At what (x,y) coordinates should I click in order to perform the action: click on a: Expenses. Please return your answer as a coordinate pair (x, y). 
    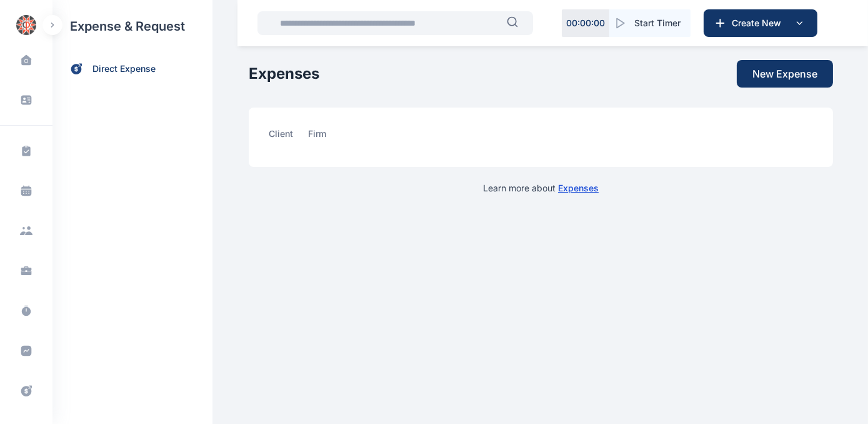
    Looking at the image, I should click on (578, 187).